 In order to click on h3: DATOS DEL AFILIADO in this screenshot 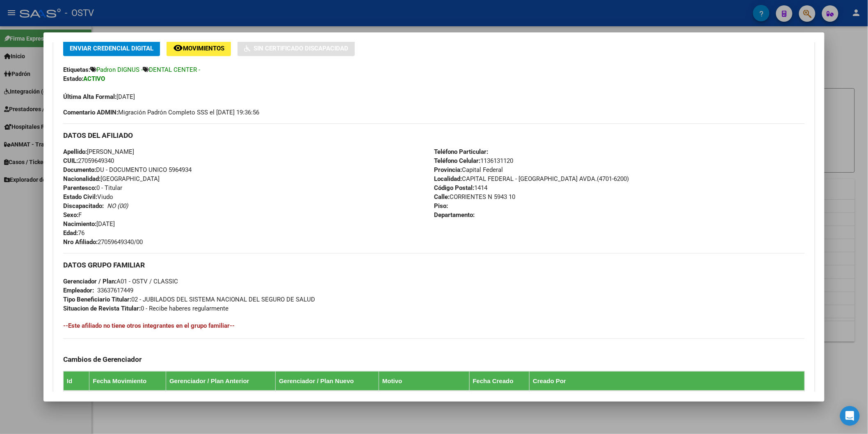, I will do `click(434, 136)`.